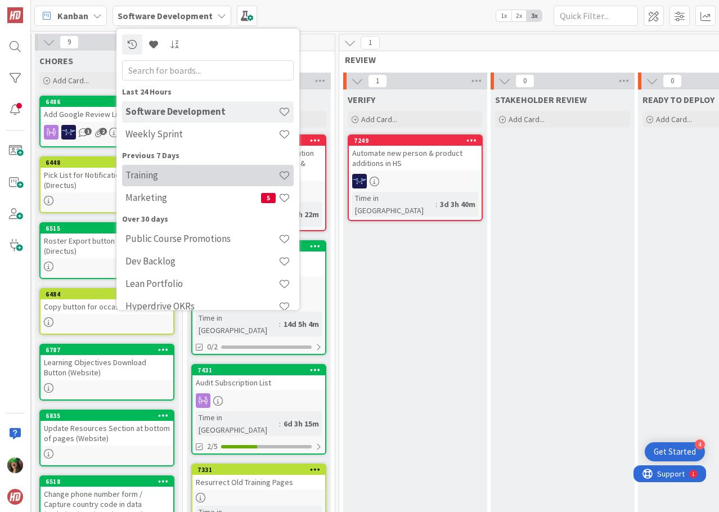 The height and width of the screenshot is (512, 719). What do you see at coordinates (69, 42) in the screenshot?
I see `span: 9` at bounding box center [69, 42].